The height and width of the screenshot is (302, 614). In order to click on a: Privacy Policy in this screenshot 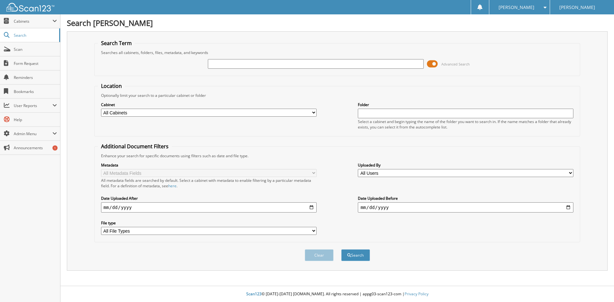, I will do `click(417, 294)`.